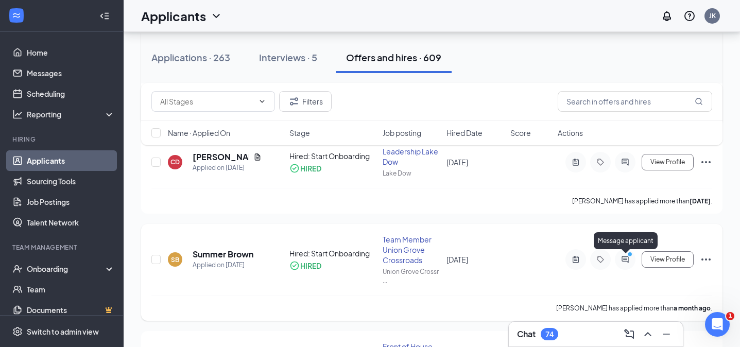 The height and width of the screenshot is (347, 740). What do you see at coordinates (71, 181) in the screenshot?
I see `a: Sourcing Tools` at bounding box center [71, 181].